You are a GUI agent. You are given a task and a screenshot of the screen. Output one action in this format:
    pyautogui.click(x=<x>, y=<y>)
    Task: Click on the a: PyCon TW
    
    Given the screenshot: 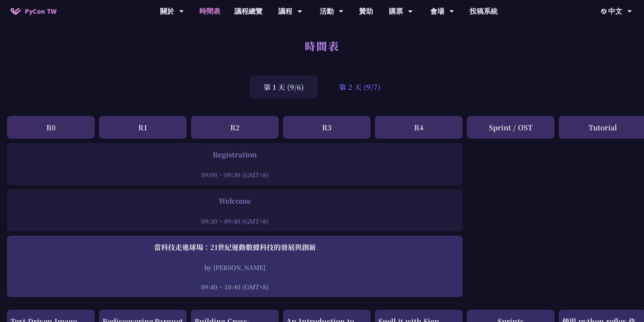 What is the action you would take?
    pyautogui.click(x=33, y=11)
    